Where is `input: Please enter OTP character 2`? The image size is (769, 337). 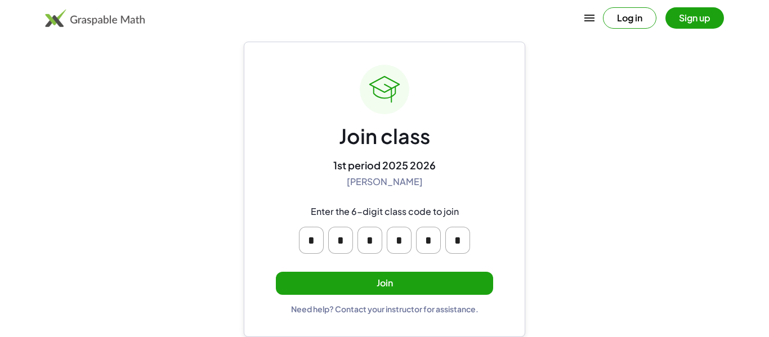
input: Please enter OTP character 2 is located at coordinates (341, 240).